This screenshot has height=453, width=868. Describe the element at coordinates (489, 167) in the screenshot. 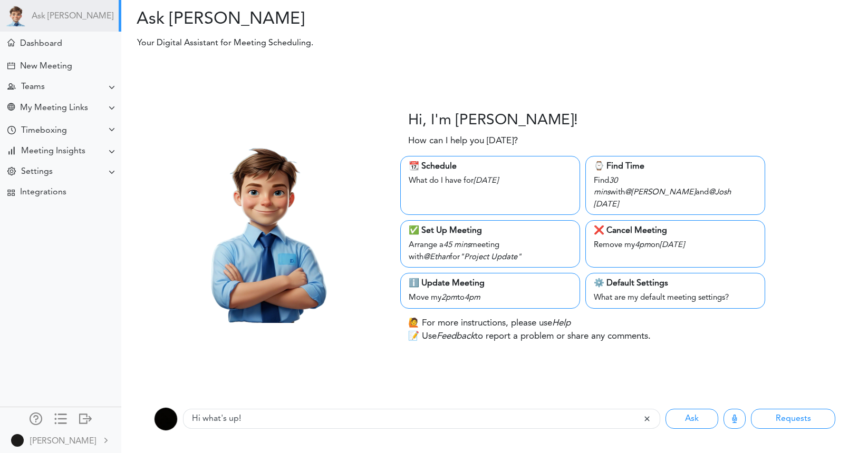

I see `div: 📆 Schedule` at that location.